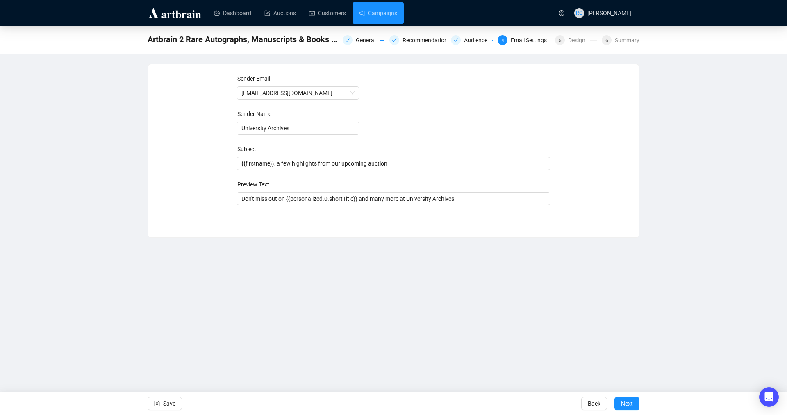  What do you see at coordinates (594, 404) in the screenshot?
I see `button: Back` at bounding box center [594, 404].